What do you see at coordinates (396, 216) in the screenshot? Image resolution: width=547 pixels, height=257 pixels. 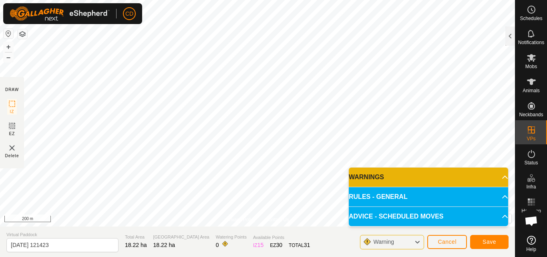 I see `span: ADVICE - SCHEDULED MOVES` at bounding box center [396, 216].